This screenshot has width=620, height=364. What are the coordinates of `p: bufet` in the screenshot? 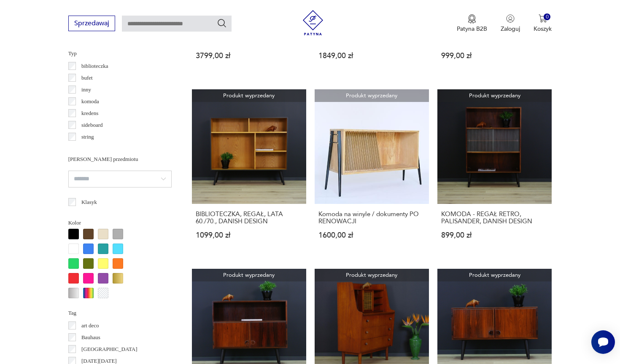 It's located at (87, 78).